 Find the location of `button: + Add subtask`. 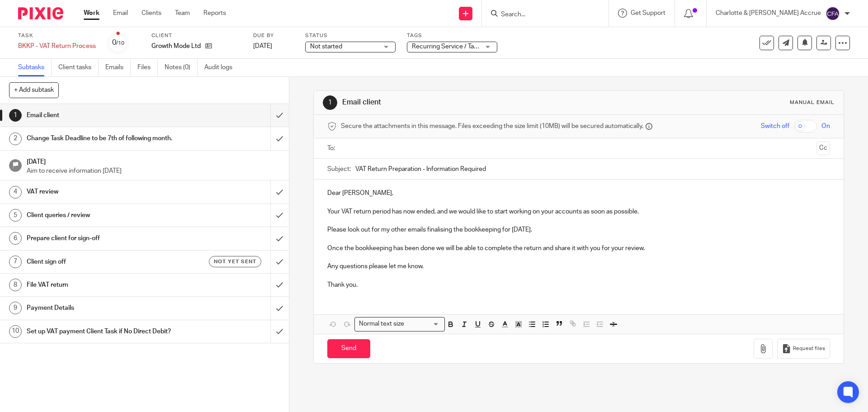

button: + Add subtask is located at coordinates (34, 90).